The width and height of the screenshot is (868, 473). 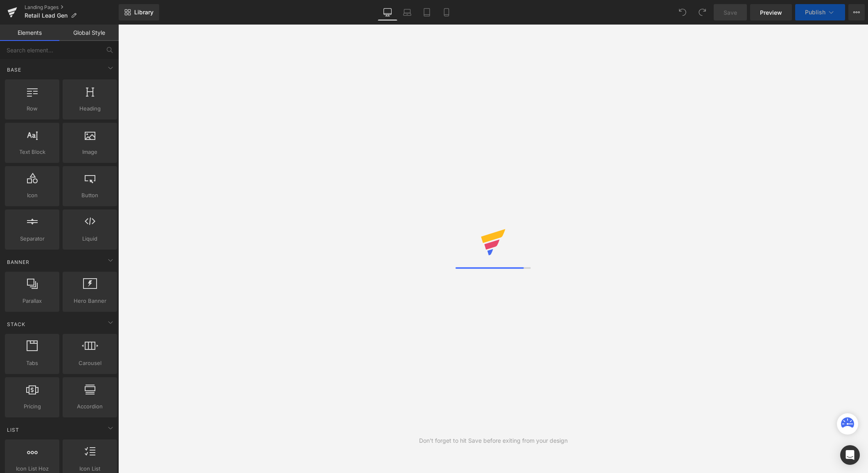 What do you see at coordinates (32, 363) in the screenshot?
I see `span: Tabs` at bounding box center [32, 363].